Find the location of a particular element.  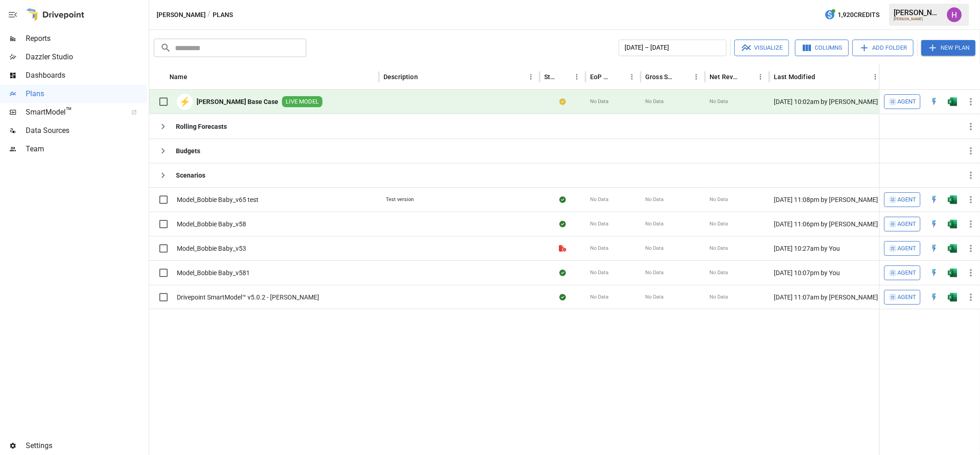

span: Model_Bobbie Baby_v581 is located at coordinates (213, 273).